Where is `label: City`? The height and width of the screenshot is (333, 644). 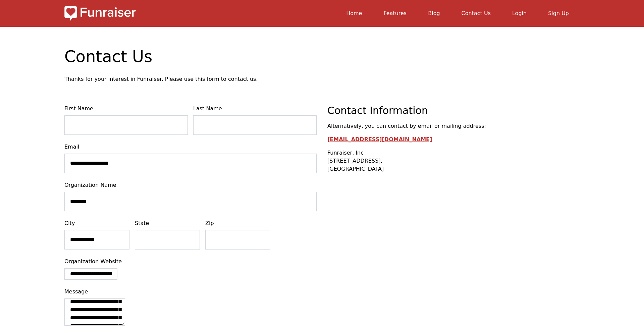
label: City is located at coordinates (97, 223).